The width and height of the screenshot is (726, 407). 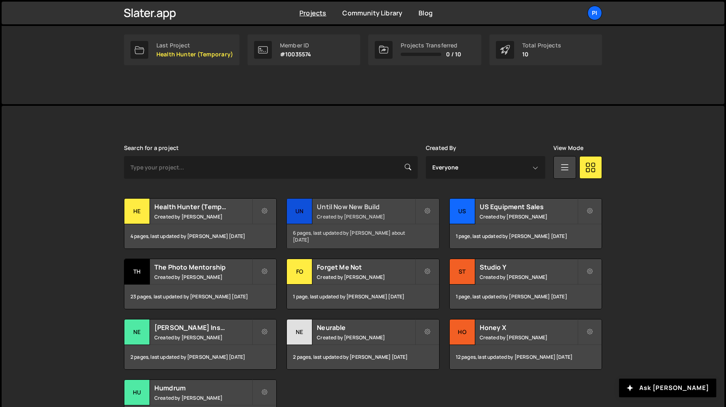 What do you see at coordinates (528, 327) in the screenshot?
I see `h2: Honey X` at bounding box center [528, 327].